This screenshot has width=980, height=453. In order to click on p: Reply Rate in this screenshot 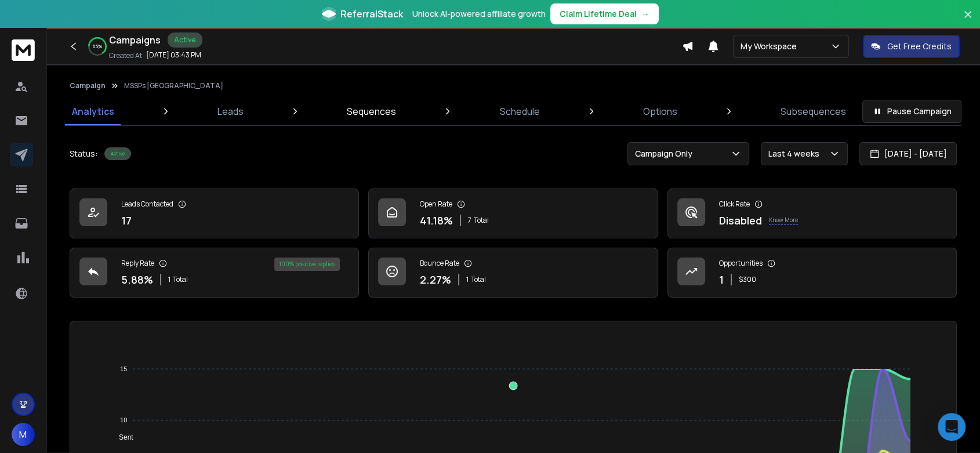, I will do `click(138, 264)`.